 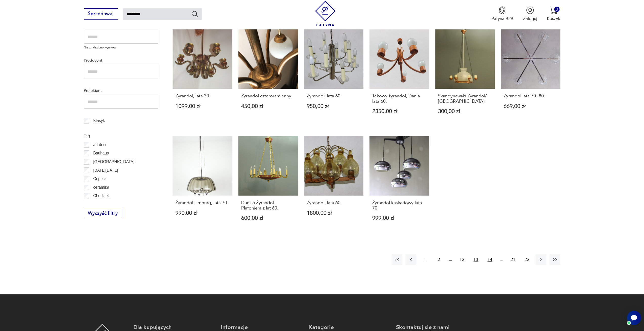 What do you see at coordinates (399, 98) in the screenshot?
I see `h3: Tekowy żyrandol, Dania lata 60.` at bounding box center [399, 98].